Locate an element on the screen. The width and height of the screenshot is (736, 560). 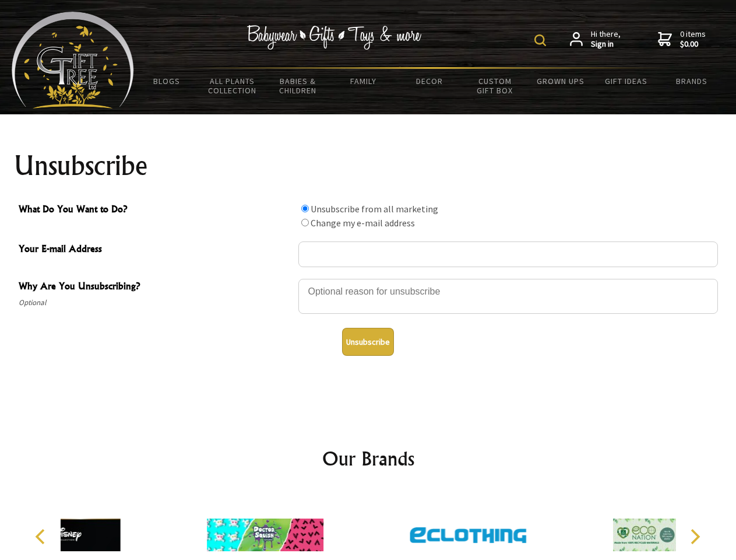
a: Family is located at coordinates (364, 81).